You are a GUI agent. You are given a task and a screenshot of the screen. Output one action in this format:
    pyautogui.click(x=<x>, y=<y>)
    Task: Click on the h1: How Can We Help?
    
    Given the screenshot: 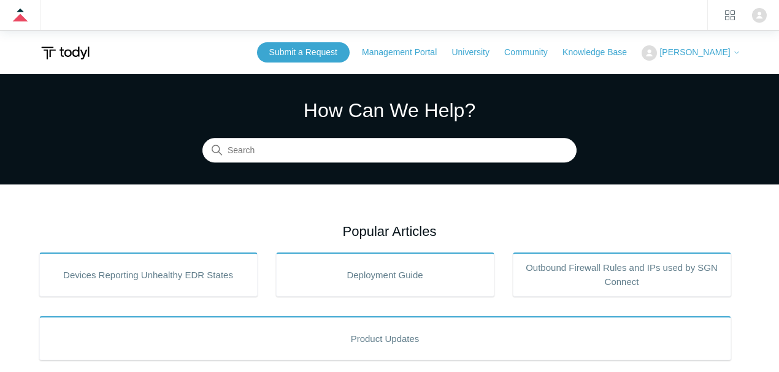 What is the action you would take?
    pyautogui.click(x=390, y=110)
    